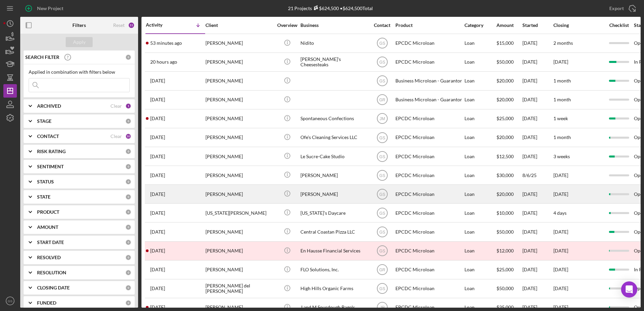 This screenshot has width=644, height=311. Describe the element at coordinates (334, 43) in the screenshot. I see `div: Nidito` at that location.